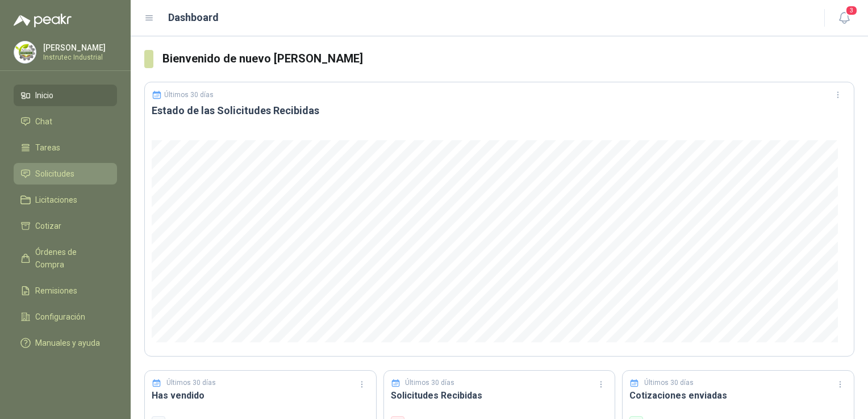 The height and width of the screenshot is (419, 868). Describe the element at coordinates (68, 343) in the screenshot. I see `span: Manuales y ayuda` at that location.